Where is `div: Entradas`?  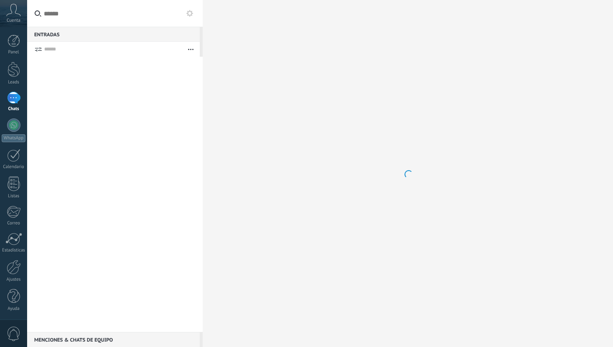
div: Entradas is located at coordinates (113, 34).